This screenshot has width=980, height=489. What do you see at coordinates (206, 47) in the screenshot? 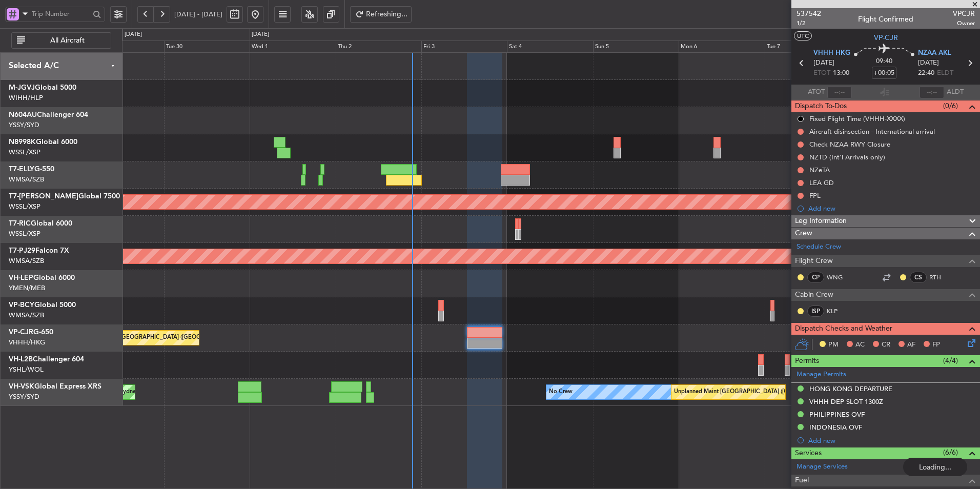
I see `div: Tue 30` at bounding box center [206, 47].